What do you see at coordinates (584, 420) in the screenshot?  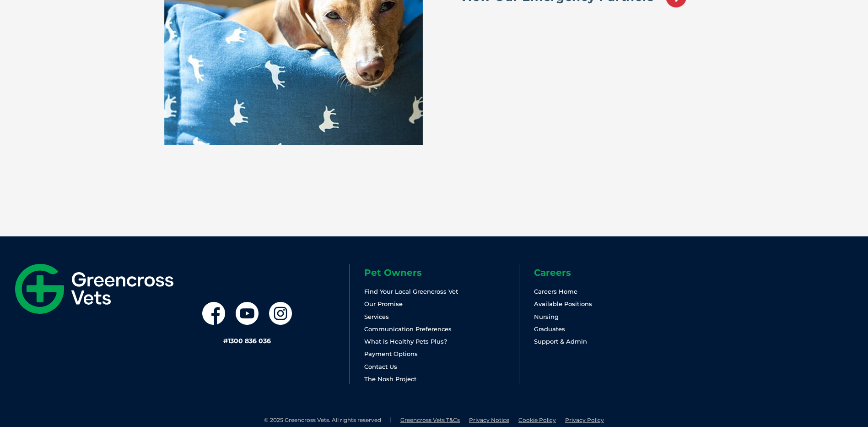 I see `a: Privacy Policy` at bounding box center [584, 420].